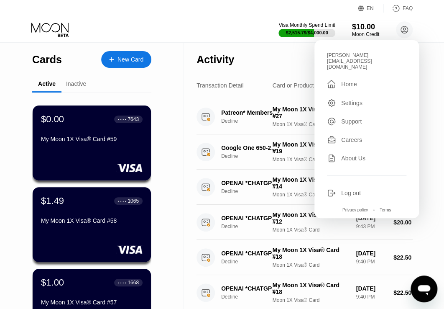 This screenshot has height=309, width=444. I want to click on div: Visa Monthly Spend Limit, so click(307, 25).